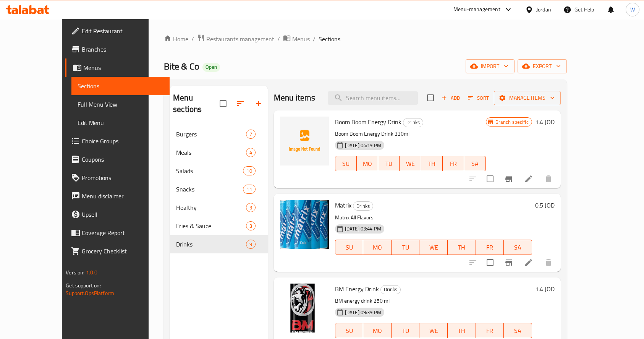  What do you see at coordinates (211, 67) in the screenshot?
I see `div: Open` at bounding box center [211, 67].